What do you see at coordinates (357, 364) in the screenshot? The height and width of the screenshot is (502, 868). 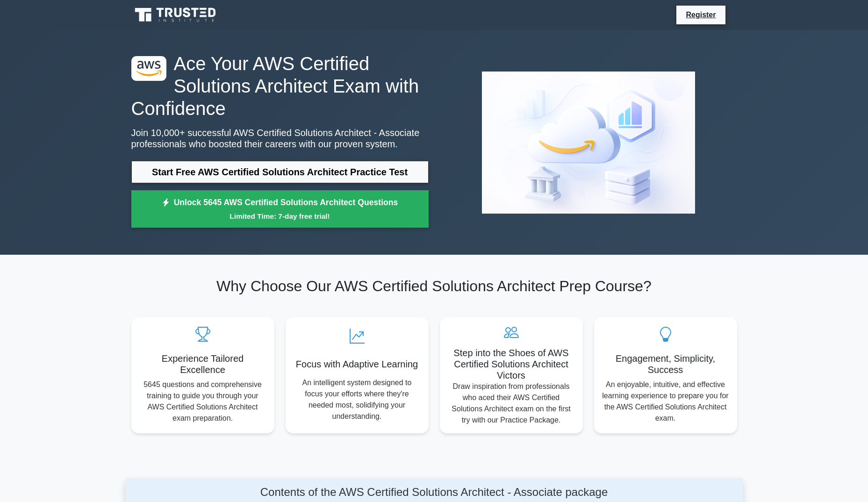 I see `h5: Focus with Adaptive Learning` at bounding box center [357, 364].